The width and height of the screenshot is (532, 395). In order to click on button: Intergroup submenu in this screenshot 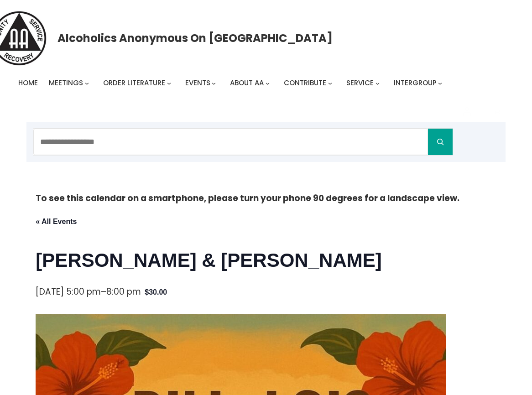, I will do `click(440, 83)`.